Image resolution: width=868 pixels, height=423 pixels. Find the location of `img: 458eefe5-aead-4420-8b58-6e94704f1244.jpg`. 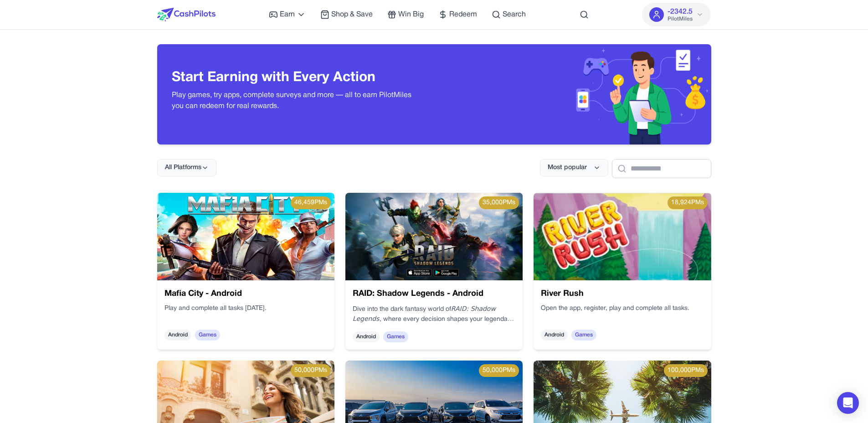

img: 458eefe5-aead-4420-8b58-6e94704f1244.jpg is located at coordinates (245, 236).